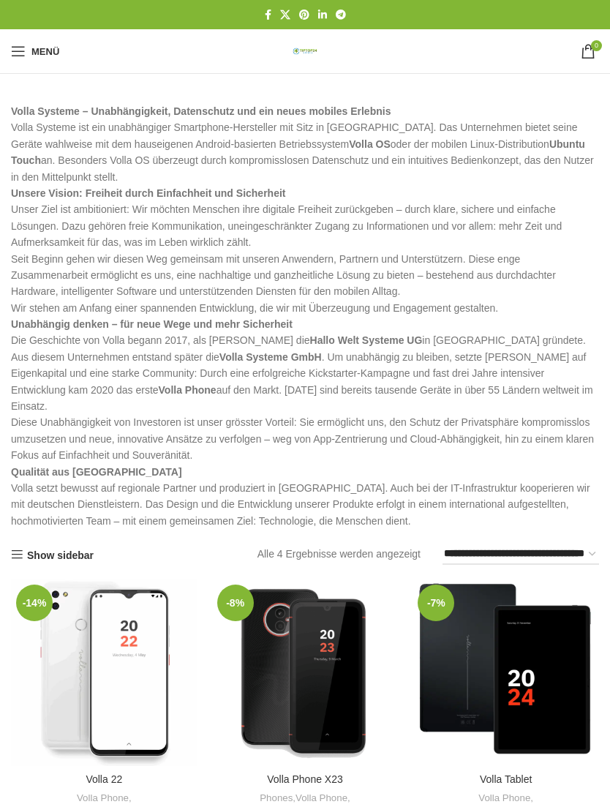  What do you see at coordinates (45, 51) in the screenshot?
I see `span: Menü` at bounding box center [45, 51].